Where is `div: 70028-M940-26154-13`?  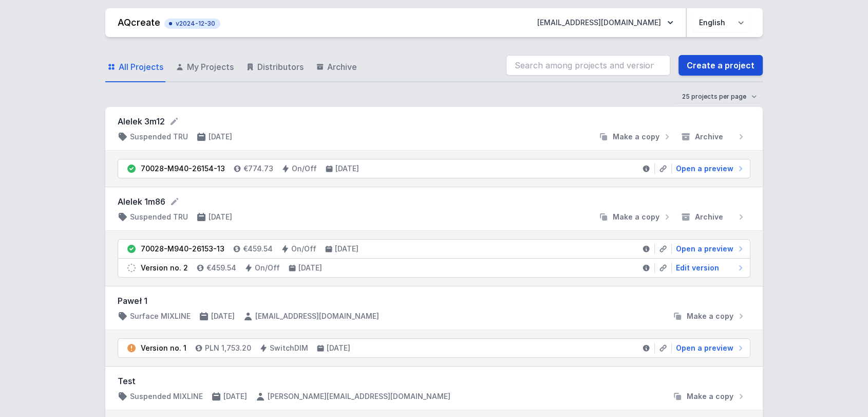
div: 70028-M940-26154-13 is located at coordinates (183, 168).